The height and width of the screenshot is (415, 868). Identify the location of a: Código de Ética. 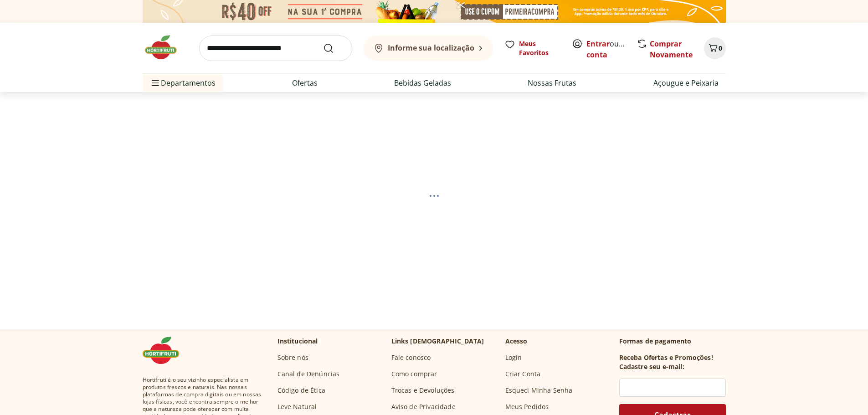
(301, 391).